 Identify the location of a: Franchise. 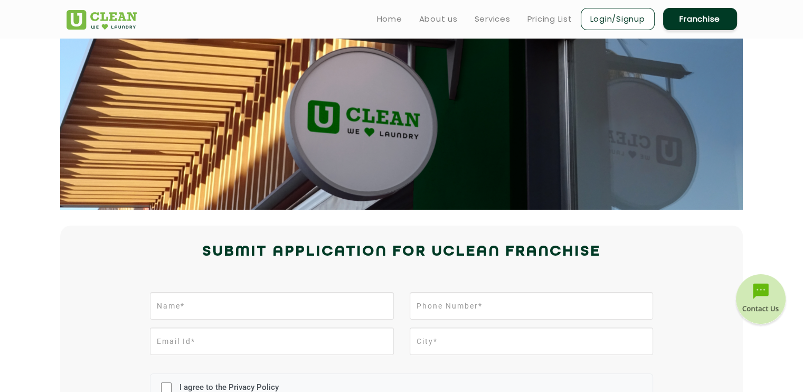
(700, 19).